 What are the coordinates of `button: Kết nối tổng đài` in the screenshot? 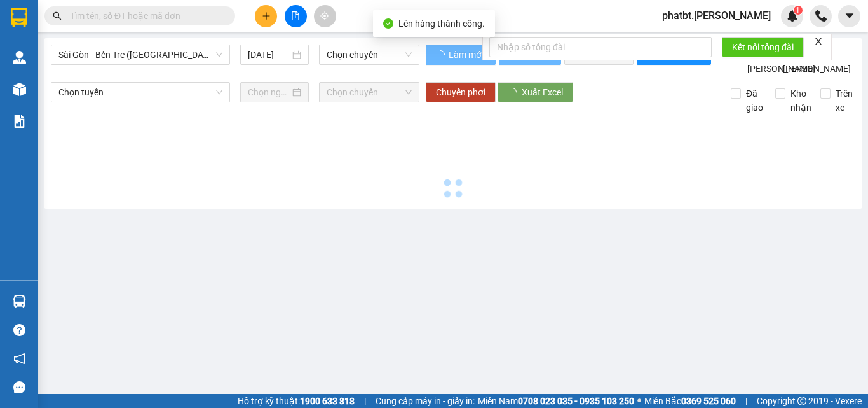 It's located at (763, 47).